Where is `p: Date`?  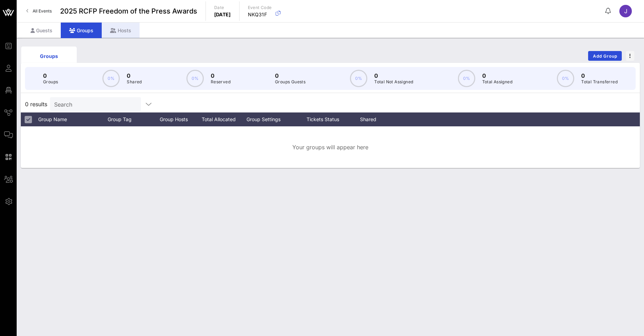
p: Date is located at coordinates (223, 8).